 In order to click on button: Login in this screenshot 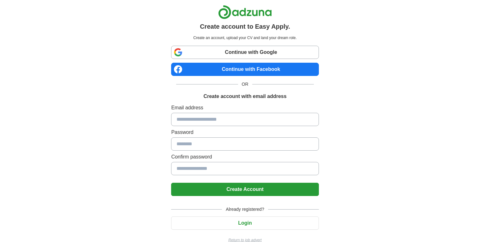, I will do `click(245, 223)`.